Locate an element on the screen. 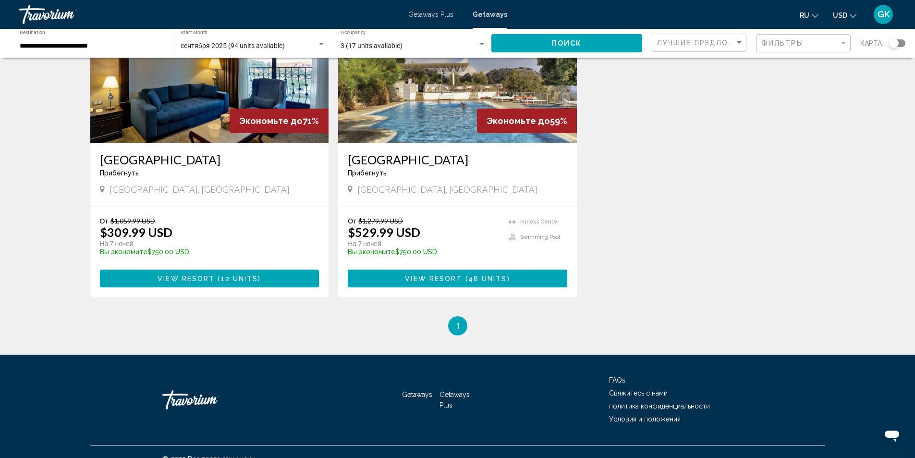 The image size is (915, 458). a: Условия и положения is located at coordinates (645, 419).